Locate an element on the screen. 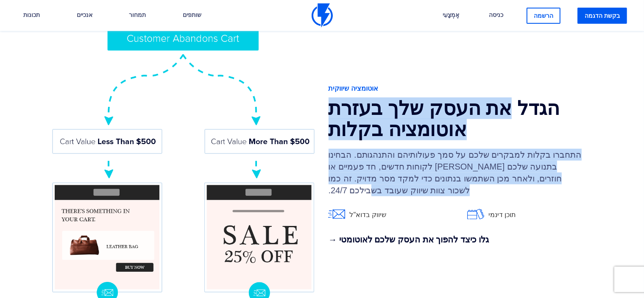 This screenshot has height=298, width=644. font: שותפים is located at coordinates (192, 15).